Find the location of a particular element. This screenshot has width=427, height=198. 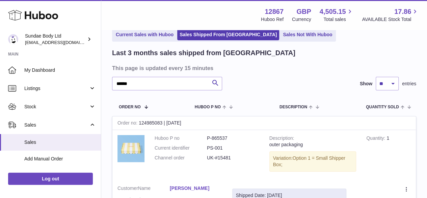

a: Current Sales with Huboo is located at coordinates (145, 34).